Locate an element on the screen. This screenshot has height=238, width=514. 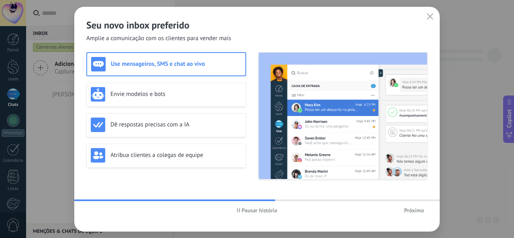
h2: Seu novo inbox preferido is located at coordinates (257, 25).